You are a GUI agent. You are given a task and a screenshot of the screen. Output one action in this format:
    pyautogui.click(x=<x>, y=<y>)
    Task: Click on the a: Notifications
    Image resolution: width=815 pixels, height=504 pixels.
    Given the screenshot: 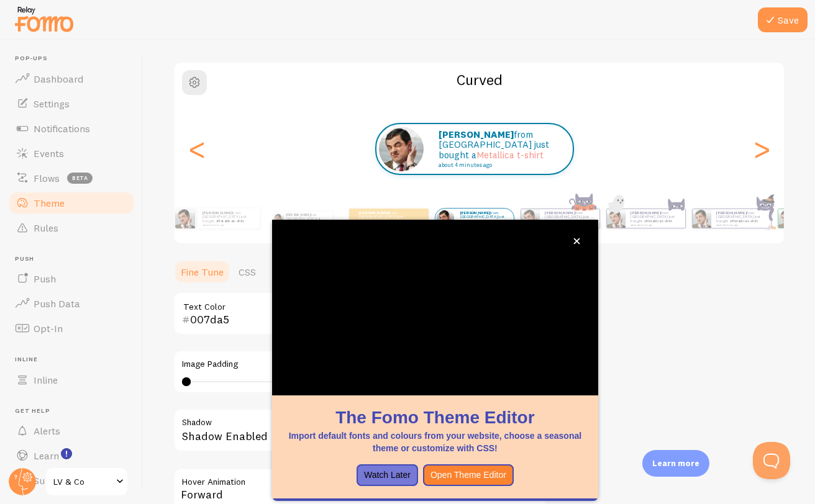 What is the action you would take?
    pyautogui.click(x=71, y=129)
    